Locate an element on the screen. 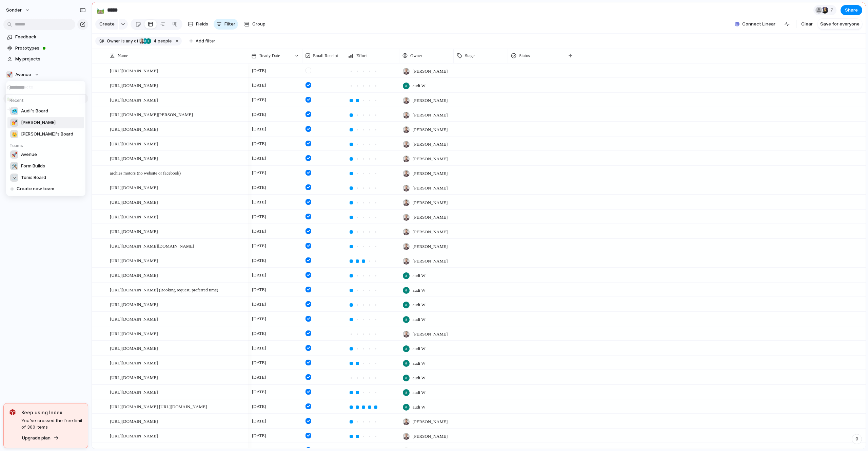 Image resolution: width=868 pixels, height=451 pixels. h5: Teams is located at coordinates (47, 144).